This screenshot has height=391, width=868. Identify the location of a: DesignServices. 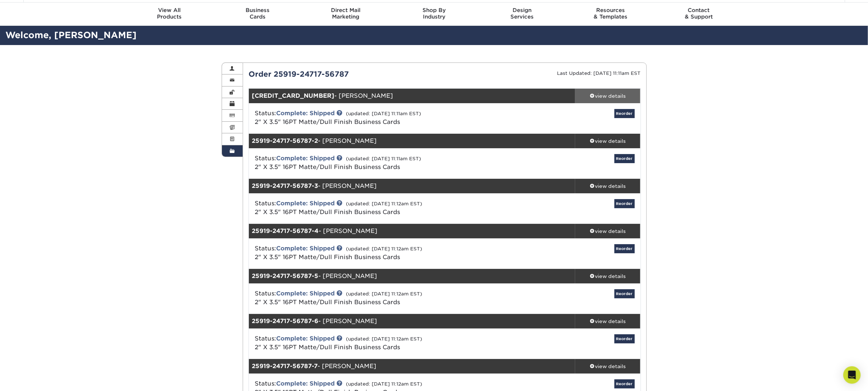
(522, 14).